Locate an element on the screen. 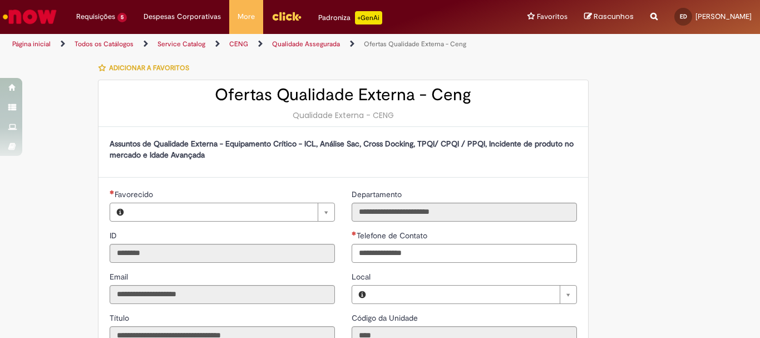  span: ED is located at coordinates (684, 16).